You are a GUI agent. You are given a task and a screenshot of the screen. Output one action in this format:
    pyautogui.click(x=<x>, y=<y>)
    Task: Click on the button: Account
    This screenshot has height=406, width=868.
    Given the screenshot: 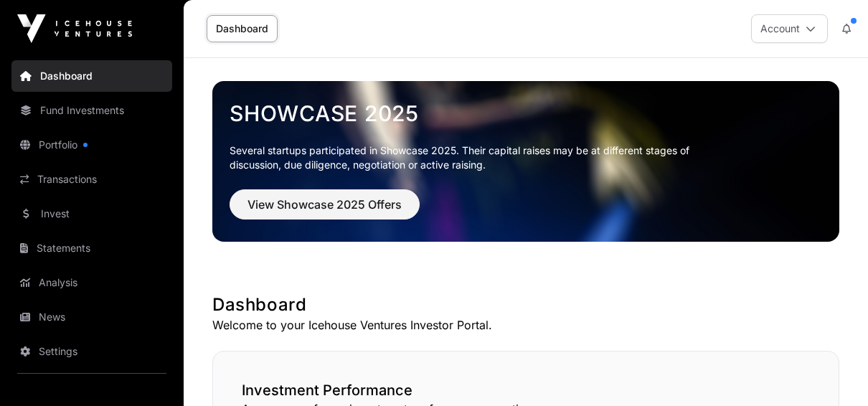 What is the action you would take?
    pyautogui.click(x=789, y=29)
    